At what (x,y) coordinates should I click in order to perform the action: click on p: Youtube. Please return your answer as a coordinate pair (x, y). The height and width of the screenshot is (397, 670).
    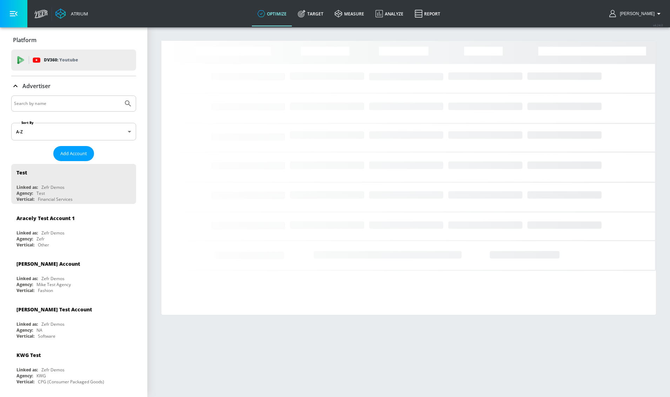
    Looking at the image, I should click on (68, 60).